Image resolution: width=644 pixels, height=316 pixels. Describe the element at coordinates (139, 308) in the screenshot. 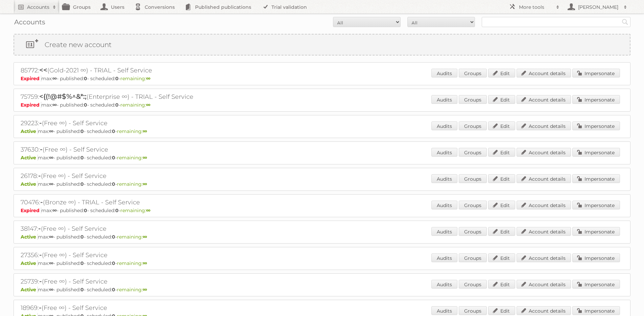

I see `h2: 18969: (Free ∞) - Self Service` at that location.